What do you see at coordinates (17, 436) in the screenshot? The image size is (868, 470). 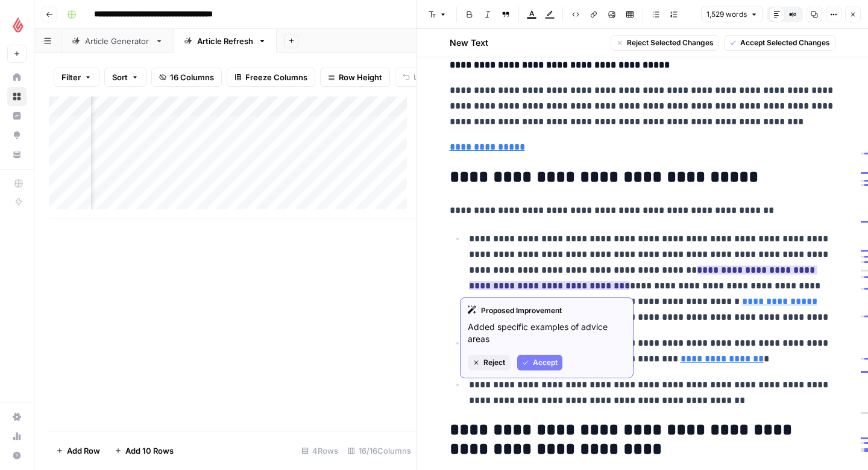 I see `a: Usage` at bounding box center [17, 436].